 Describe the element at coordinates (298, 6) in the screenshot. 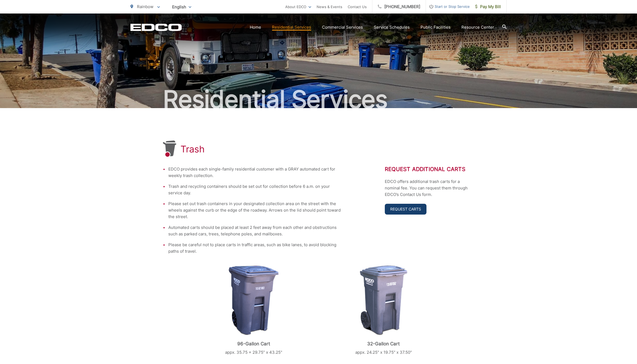

I see `a: About EDCO` at that location.